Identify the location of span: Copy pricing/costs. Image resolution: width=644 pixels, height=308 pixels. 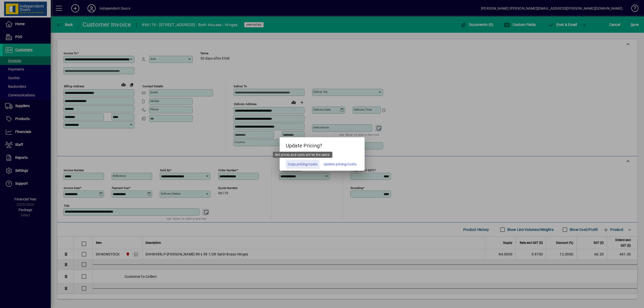
(302, 164).